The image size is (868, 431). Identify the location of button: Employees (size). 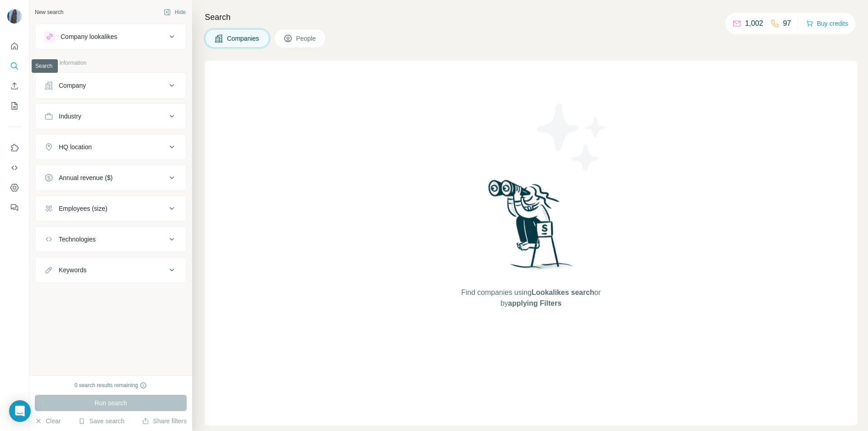
(110, 209).